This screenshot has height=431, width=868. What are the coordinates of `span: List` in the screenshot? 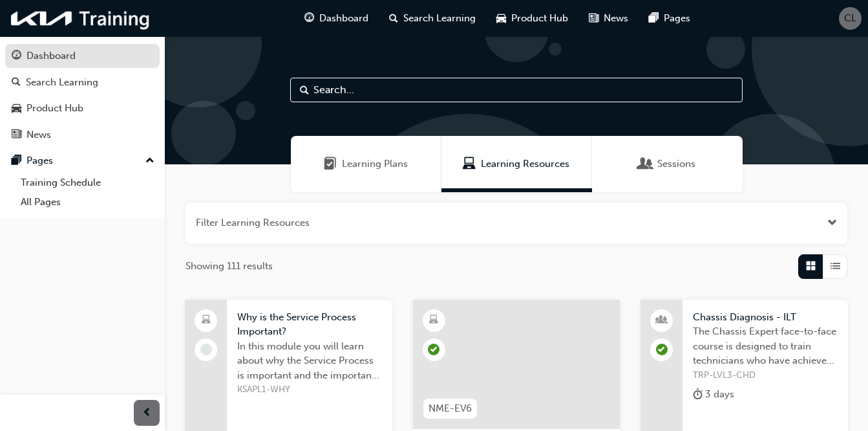 It's located at (835, 266).